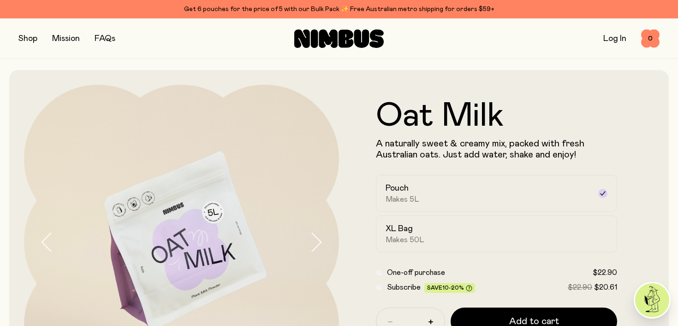 The image size is (678, 326). What do you see at coordinates (403, 288) in the screenshot?
I see `span: Subscribe` at bounding box center [403, 288].